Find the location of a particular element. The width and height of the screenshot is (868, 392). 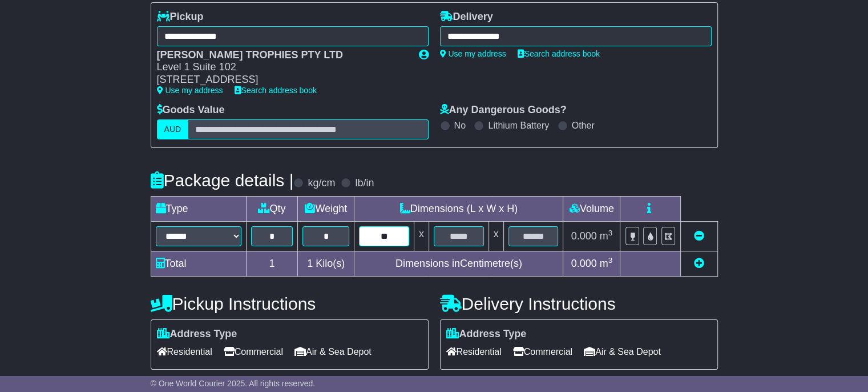

h4: Delivery Instructions is located at coordinates (578, 303).